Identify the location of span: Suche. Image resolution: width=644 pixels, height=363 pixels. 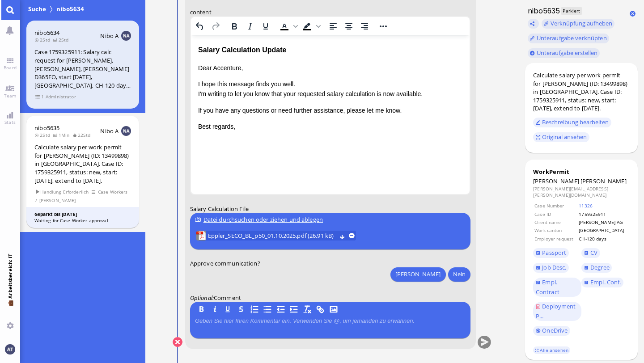
(37, 9).